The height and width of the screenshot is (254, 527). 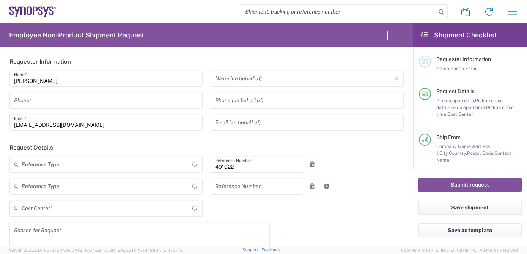 What do you see at coordinates (455, 101) in the screenshot?
I see `span: Pickup open date,` at bounding box center [455, 101].